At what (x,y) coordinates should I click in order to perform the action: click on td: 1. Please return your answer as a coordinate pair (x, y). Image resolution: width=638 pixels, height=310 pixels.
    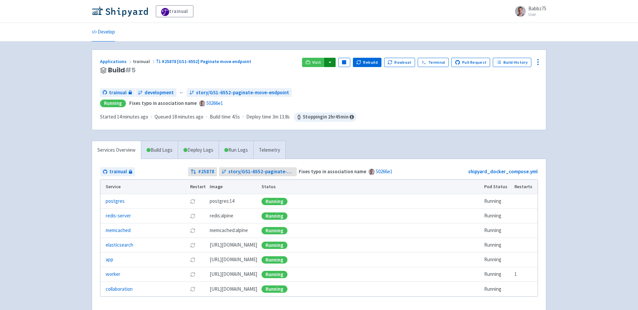
    Looking at the image, I should click on (525, 275).